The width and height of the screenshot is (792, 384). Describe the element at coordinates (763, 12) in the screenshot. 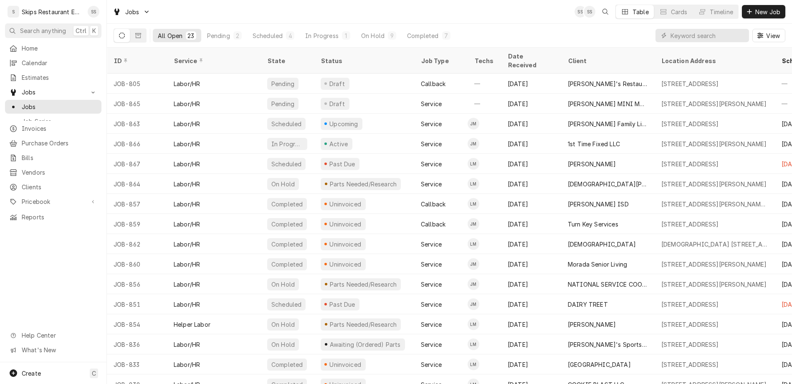

I see `button: New Job` at that location.